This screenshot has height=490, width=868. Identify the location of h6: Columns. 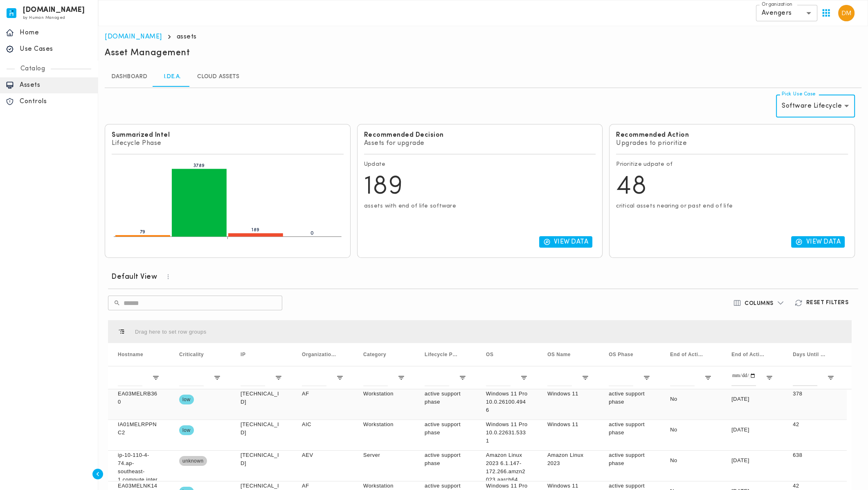
(759, 303).